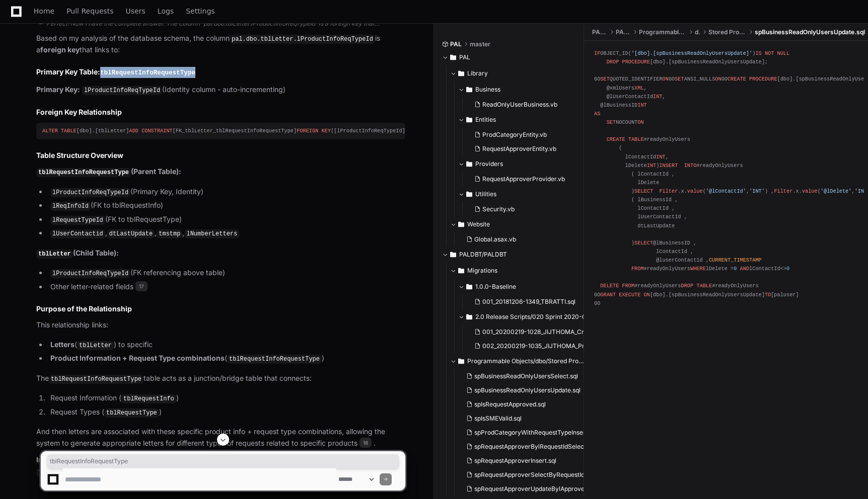 This screenshot has width=868, height=499. I want to click on span: TABLE, so click(636, 140).